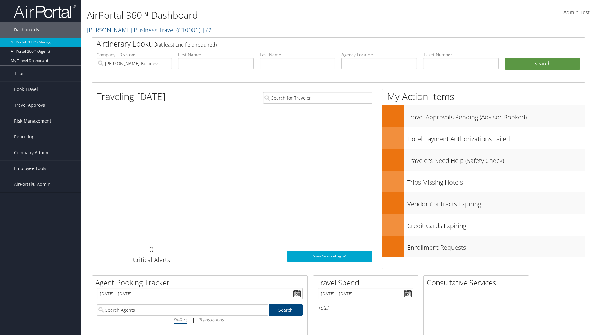  I want to click on label: Company - Division:, so click(134, 55).